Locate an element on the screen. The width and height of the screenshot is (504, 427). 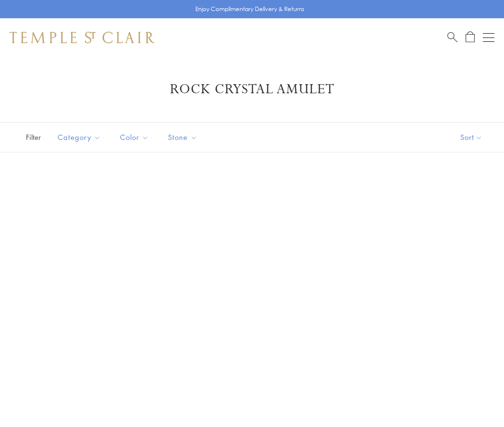
span: Stone is located at coordinates (184, 137).